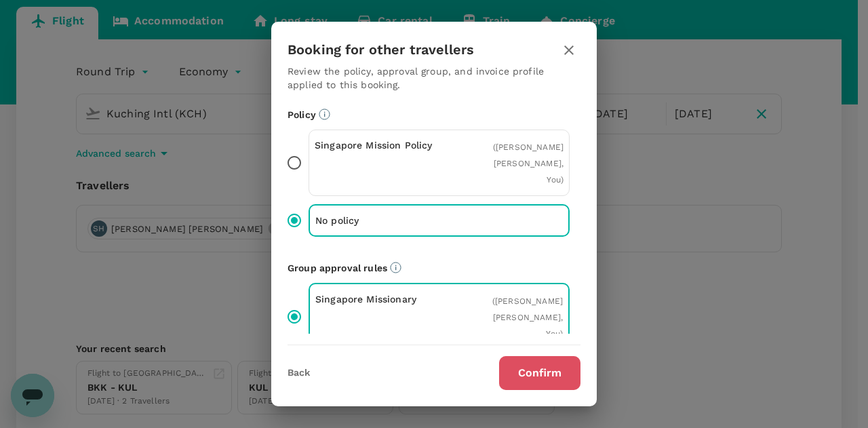  Describe the element at coordinates (380, 49) in the screenshot. I see `h3: Booking for other travellers` at that location.